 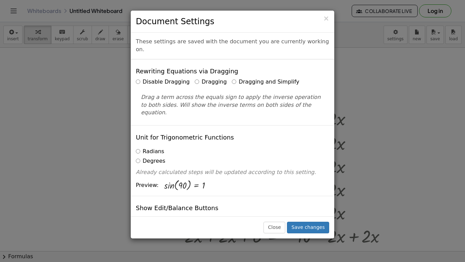 What do you see at coordinates (234, 81) in the screenshot?
I see `input: Dragging and Simplify` at bounding box center [234, 81].